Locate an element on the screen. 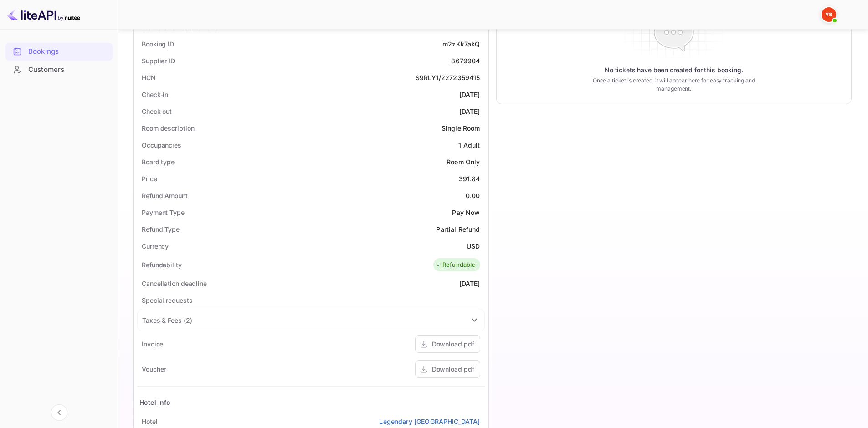 This screenshot has height=428, width=868. div: Voucher is located at coordinates (154, 369).